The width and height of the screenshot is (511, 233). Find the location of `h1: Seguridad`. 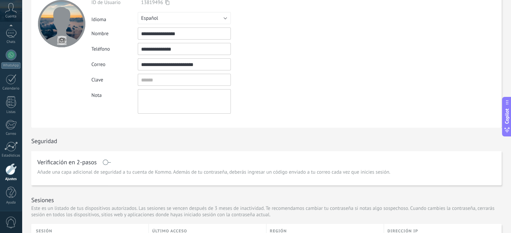

h1: Seguridad is located at coordinates (44, 141).